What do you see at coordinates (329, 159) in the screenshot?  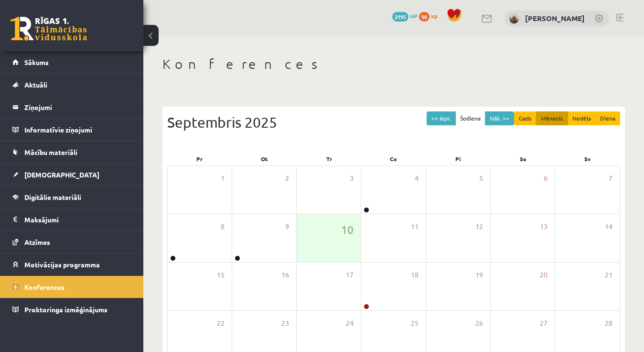 I see `div: Tr` at bounding box center [329, 159].